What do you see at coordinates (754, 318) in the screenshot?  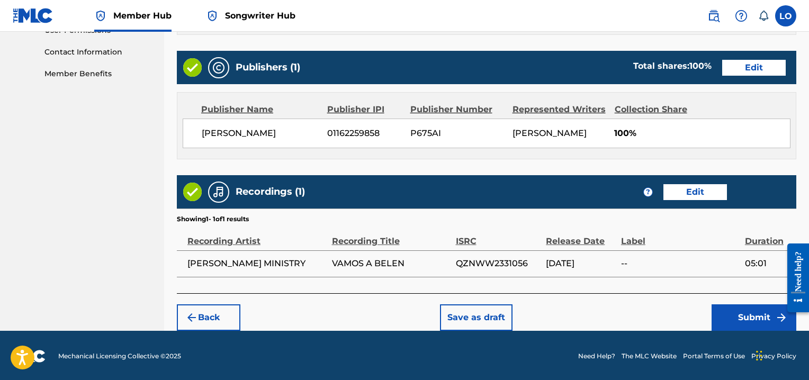 I see `button: Submit` at bounding box center [754, 318].